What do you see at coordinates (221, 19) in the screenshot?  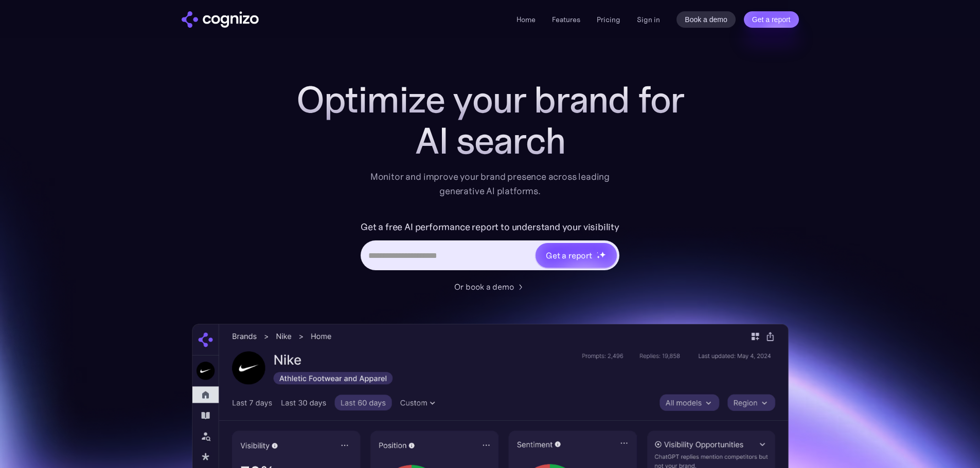 I see `a: home` at bounding box center [221, 19].